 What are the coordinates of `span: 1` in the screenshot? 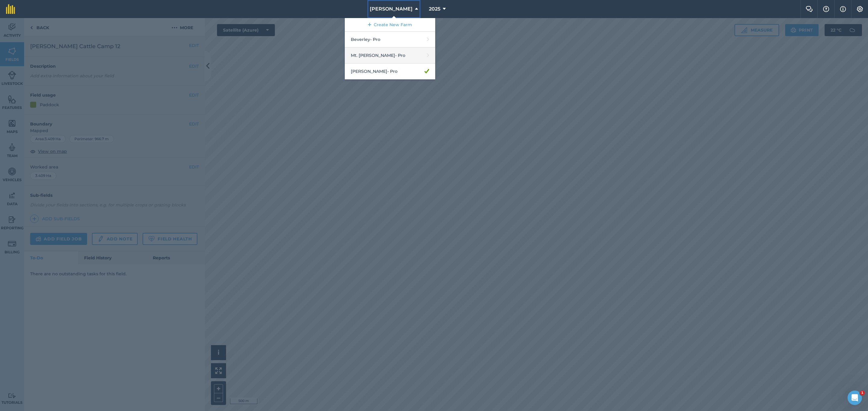 It's located at (862, 393).